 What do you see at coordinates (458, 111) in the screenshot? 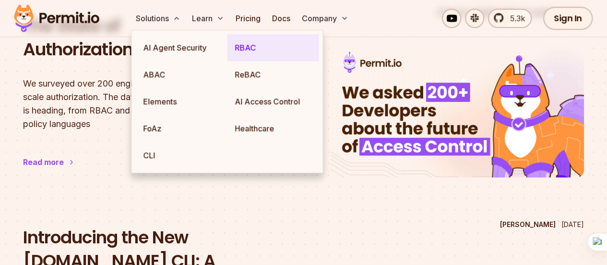
I see `img: The State of Authorization - 2025` at bounding box center [458, 111].